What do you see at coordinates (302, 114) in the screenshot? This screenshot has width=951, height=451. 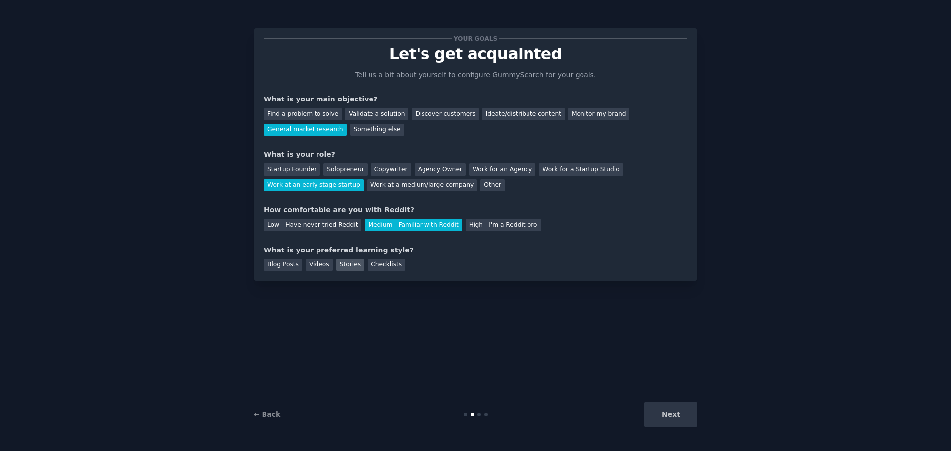 I see `div: Find a problem to solve` at bounding box center [302, 114].